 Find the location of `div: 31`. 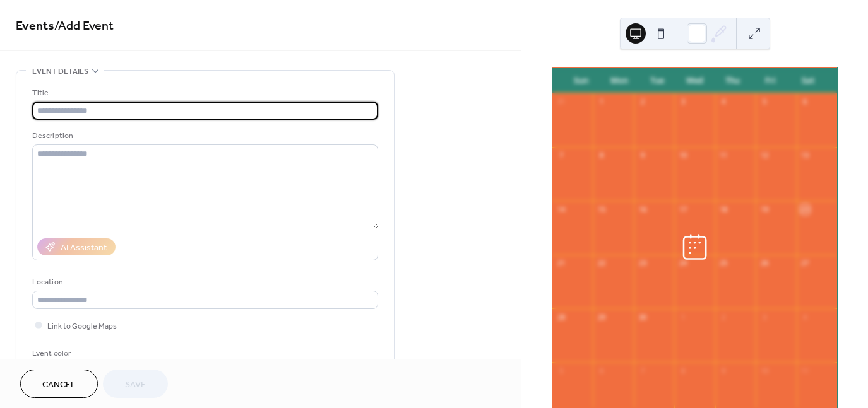

div: 31 is located at coordinates (560, 101).